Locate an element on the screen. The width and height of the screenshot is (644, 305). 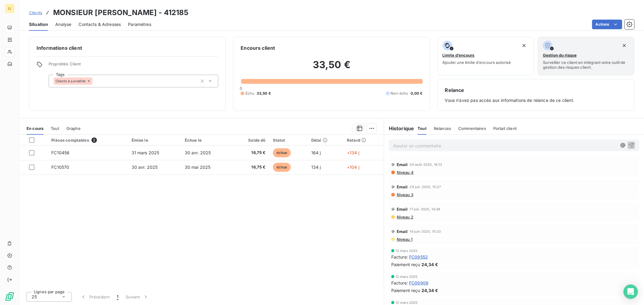
h6: Relance is located at coordinates (536, 90).